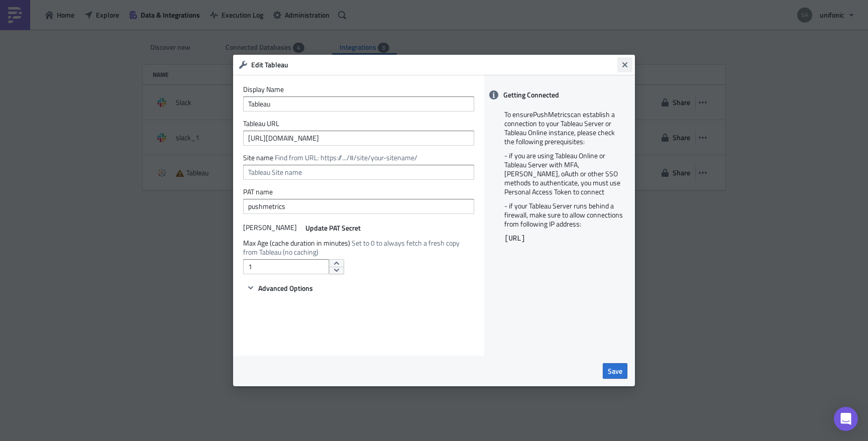 The image size is (868, 441). Describe the element at coordinates (358, 104) in the screenshot. I see `input: Give it a name` at that location.